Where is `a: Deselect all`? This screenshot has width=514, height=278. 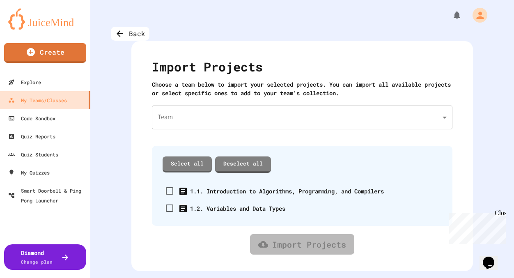 a: Deselect all is located at coordinates (243, 165).